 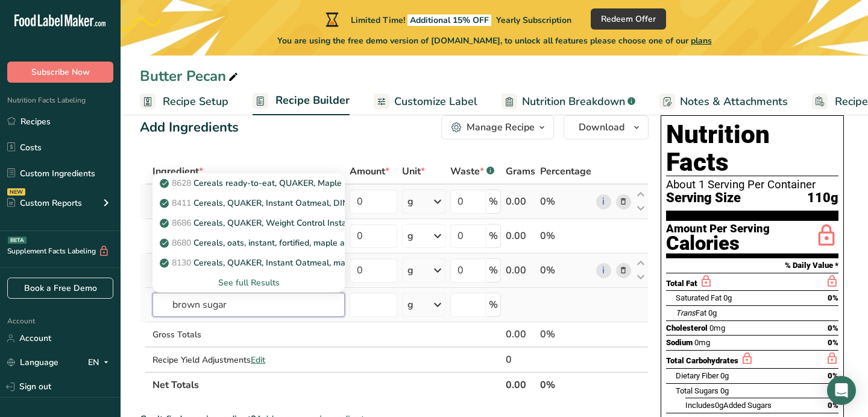 What do you see at coordinates (702, 360) in the screenshot?
I see `span: Total Carbohydrates` at bounding box center [702, 360].